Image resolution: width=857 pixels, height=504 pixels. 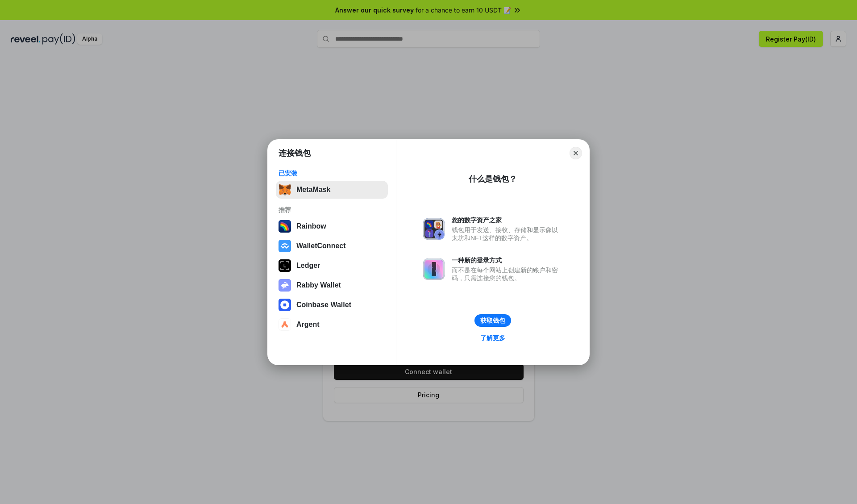 I want to click on div: 钱包用于发送、接收、存储和显示像以太坊和NFT这样的数字资产。, so click(x=507, y=233).